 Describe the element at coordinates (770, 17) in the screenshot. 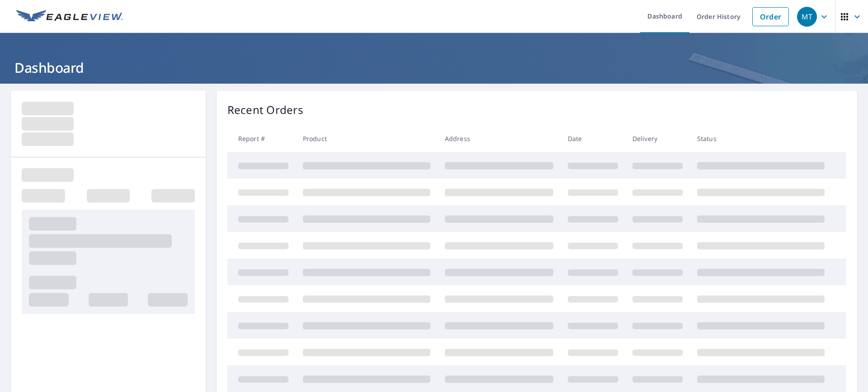

I see `a: Order` at that location.